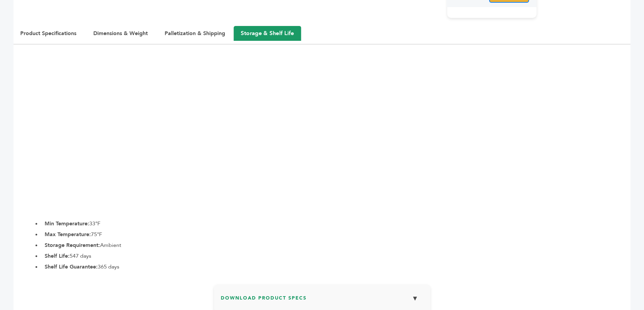 Image resolution: width=644 pixels, height=310 pixels. Describe the element at coordinates (72, 246) in the screenshot. I see `b: Storage Requirement:` at that location.